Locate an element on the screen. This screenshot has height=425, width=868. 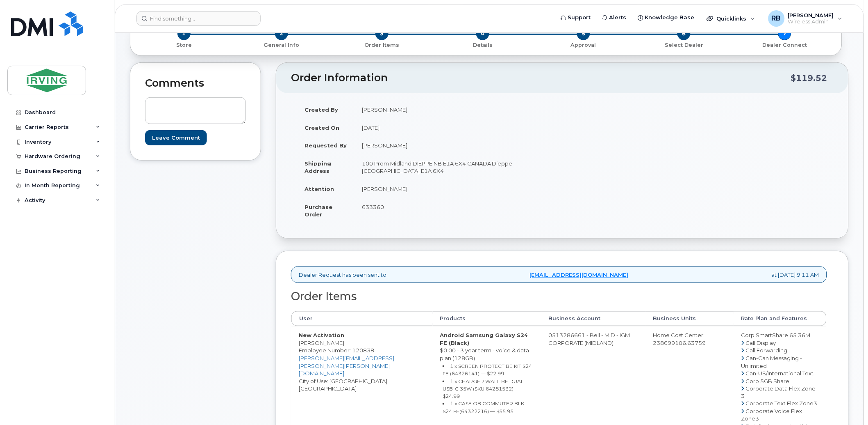
a: Alerts is located at coordinates (614, 18).